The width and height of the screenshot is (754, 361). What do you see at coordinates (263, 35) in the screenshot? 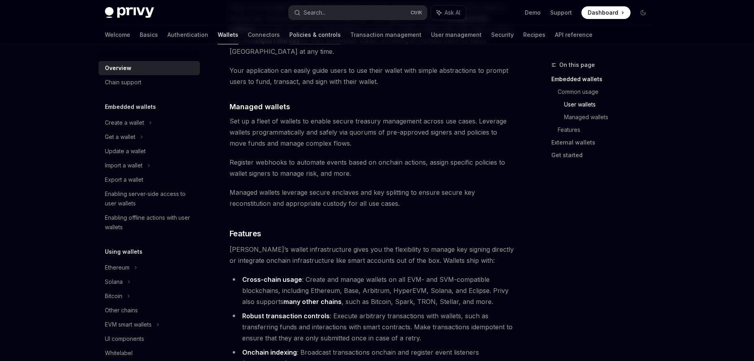
I see `a: Connectors` at bounding box center [263, 35].